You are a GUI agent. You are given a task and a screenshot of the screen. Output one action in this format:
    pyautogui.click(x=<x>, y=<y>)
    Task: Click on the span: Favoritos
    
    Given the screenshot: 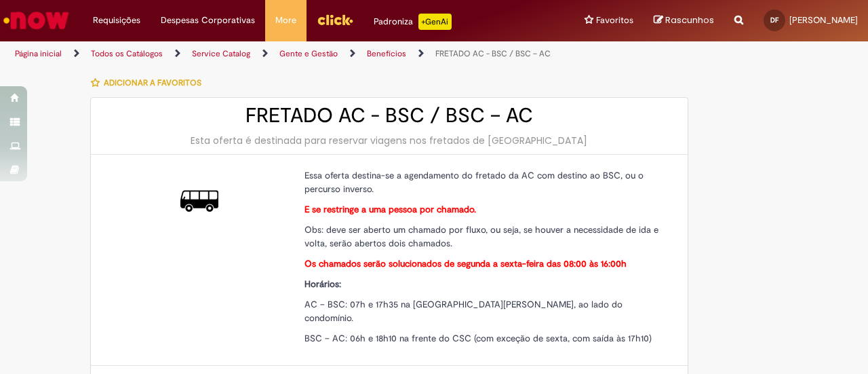 What is the action you would take?
    pyautogui.click(x=614, y=20)
    